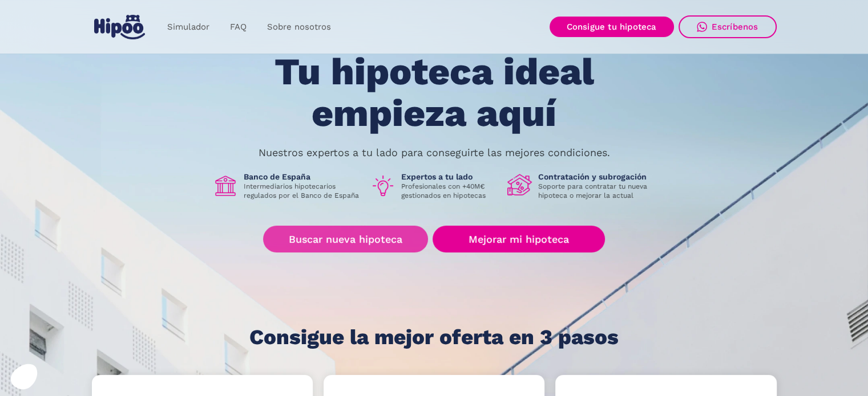 Image resolution: width=868 pixels, height=396 pixels. Describe the element at coordinates (302, 191) in the screenshot. I see `p: Intermediarios hipotecarios regulados por el Banco de España` at that location.